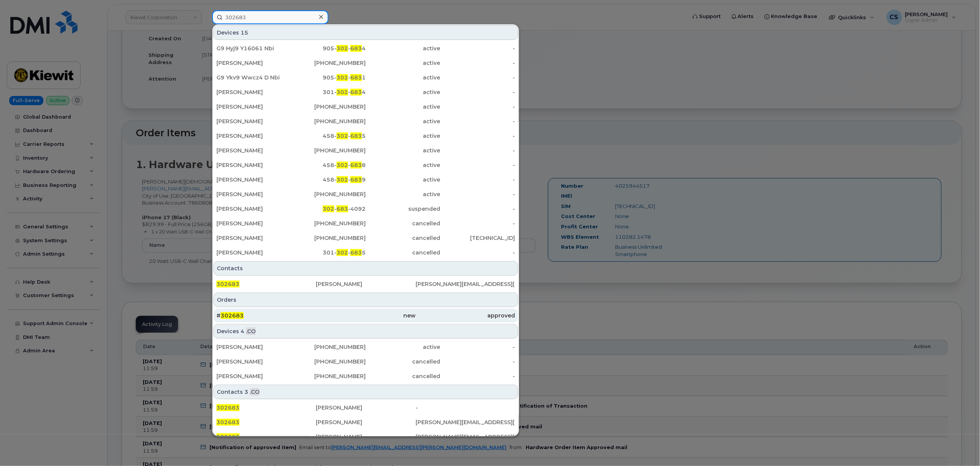  Describe the element at coordinates (270, 17) in the screenshot. I see `input: Find something...` at that location.